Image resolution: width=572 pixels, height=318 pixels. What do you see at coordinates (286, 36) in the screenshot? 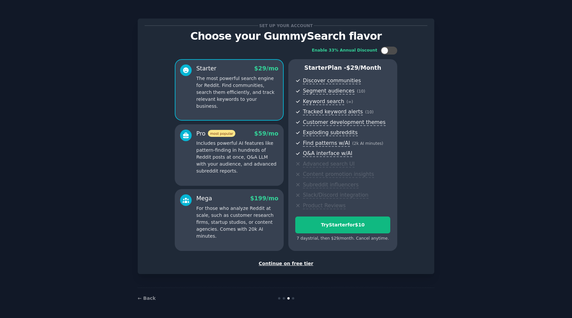
I see `p: Choose your GummySearch flavor` at bounding box center [286, 36].